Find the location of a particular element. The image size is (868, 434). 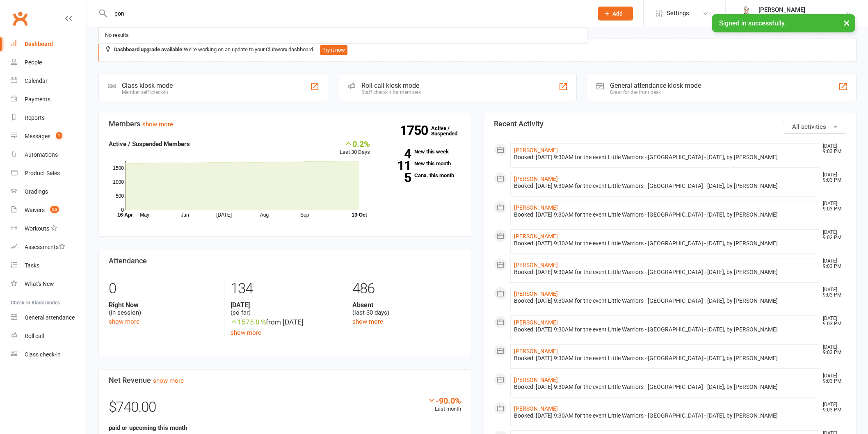

div: We're working on an update to your Clubworx dashboard. is located at coordinates (478, 50).